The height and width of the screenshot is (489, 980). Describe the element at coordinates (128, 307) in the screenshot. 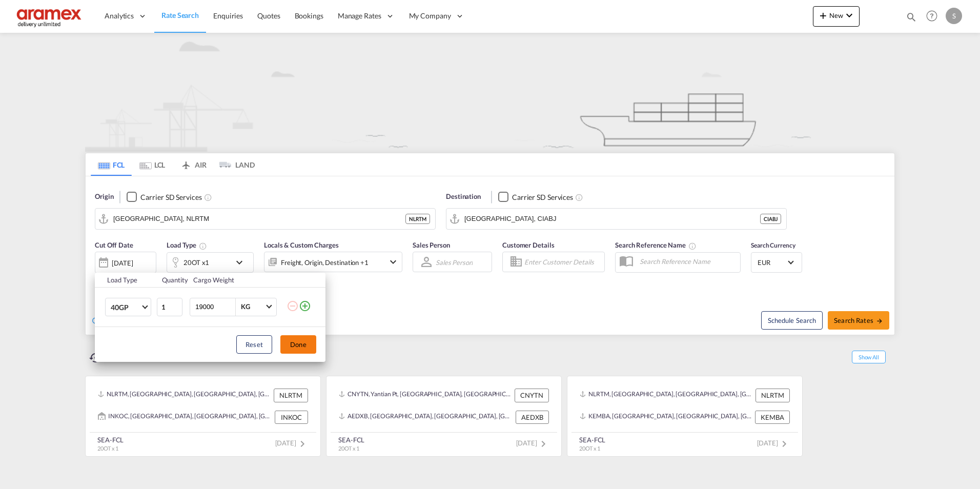

I see `md-select: Choose: 40GP` at that location.